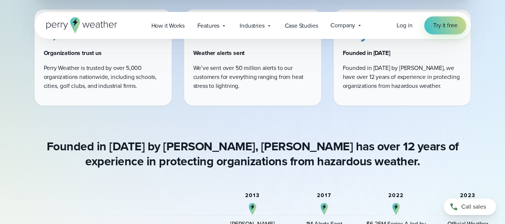  Describe the element at coordinates (301, 26) in the screenshot. I see `span: Case Studies` at that location.